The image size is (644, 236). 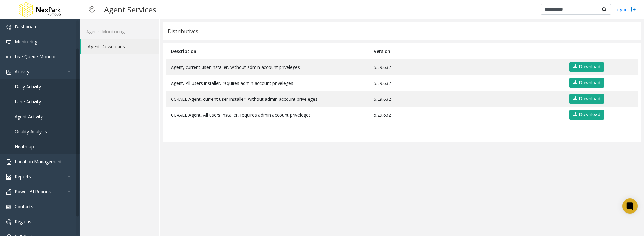 What do you see at coordinates (24, 147) in the screenshot?
I see `span: Heatmap` at bounding box center [24, 147].